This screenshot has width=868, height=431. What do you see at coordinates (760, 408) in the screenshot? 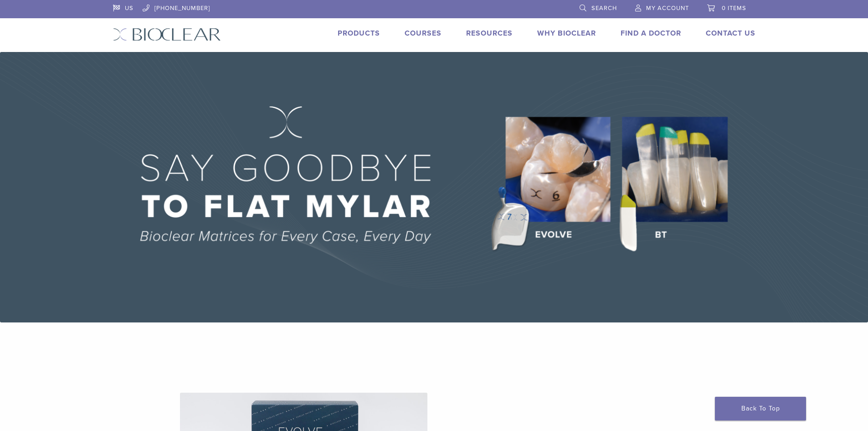
I see `a: Back To Top` at bounding box center [760, 408].